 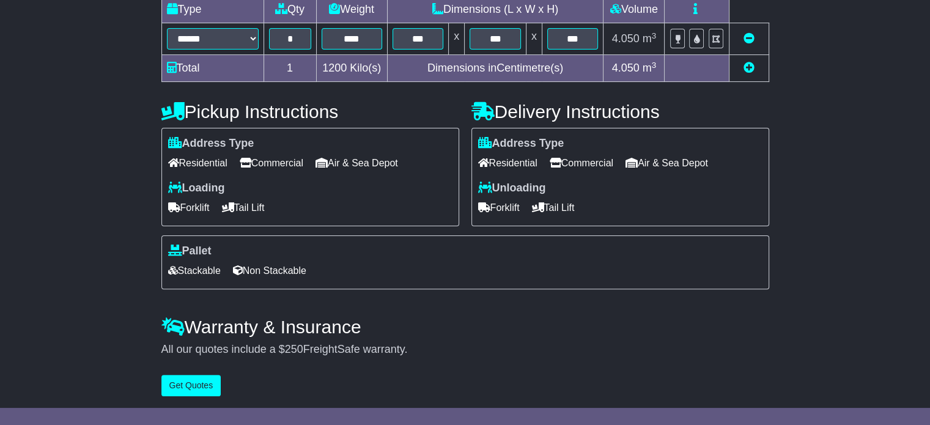 I want to click on span: 250, so click(x=294, y=349).